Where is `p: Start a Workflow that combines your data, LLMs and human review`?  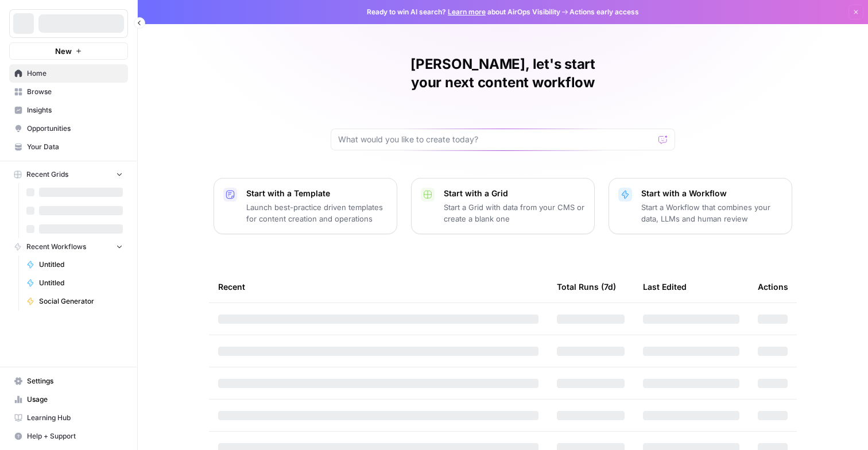 p: Start a Workflow that combines your data, LLMs and human review is located at coordinates (712, 213).